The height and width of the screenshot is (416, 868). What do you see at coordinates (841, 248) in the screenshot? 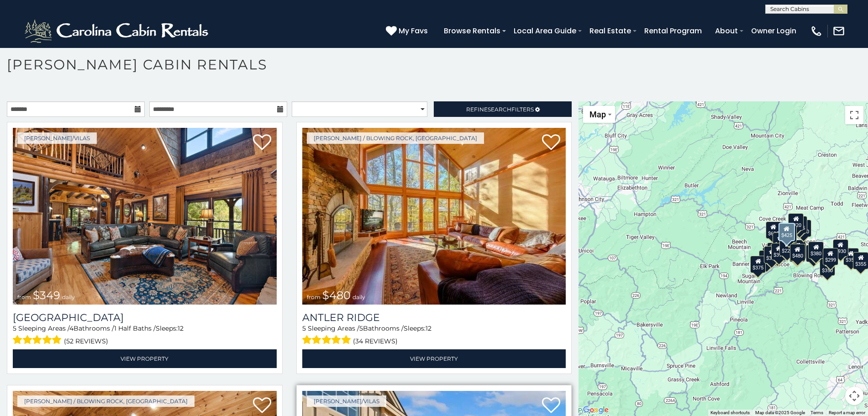
I see `div: $930` at bounding box center [841, 248].